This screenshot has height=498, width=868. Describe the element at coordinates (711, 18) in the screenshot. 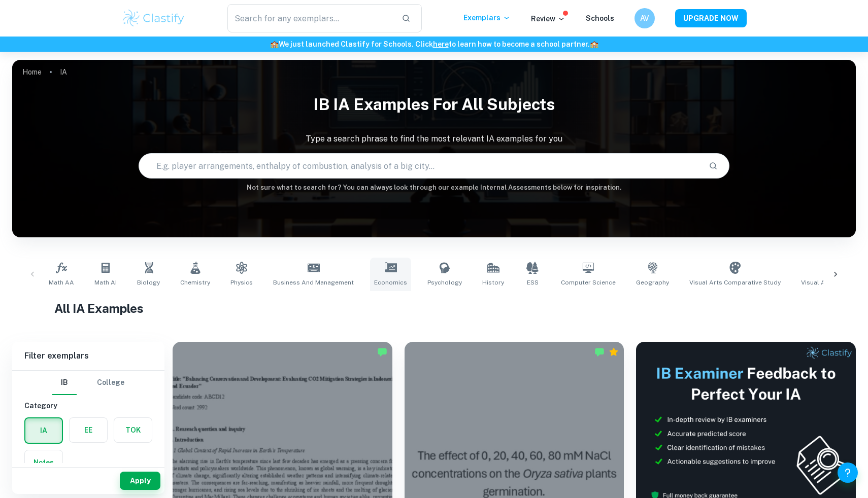

I see `button: UPGRADE NOW` at that location.